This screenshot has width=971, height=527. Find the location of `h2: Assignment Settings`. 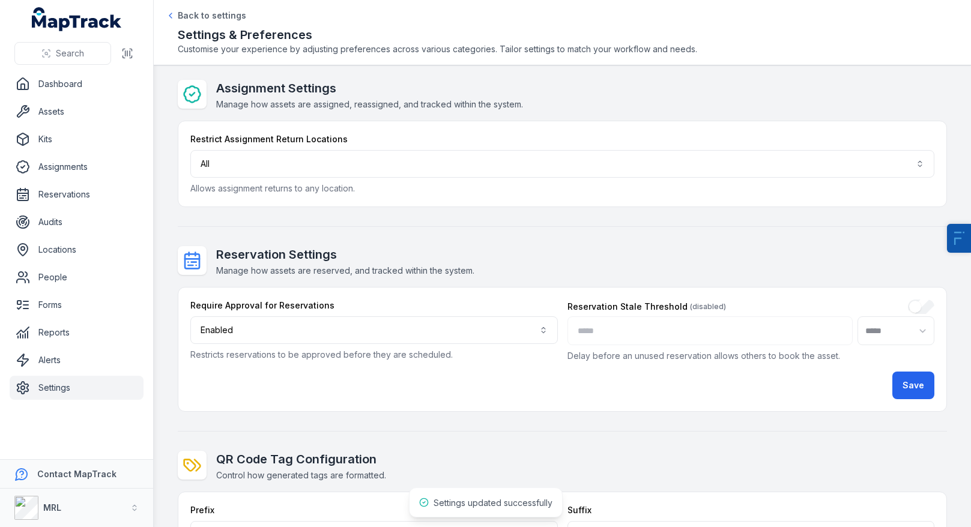

h2: Assignment Settings is located at coordinates (369, 88).